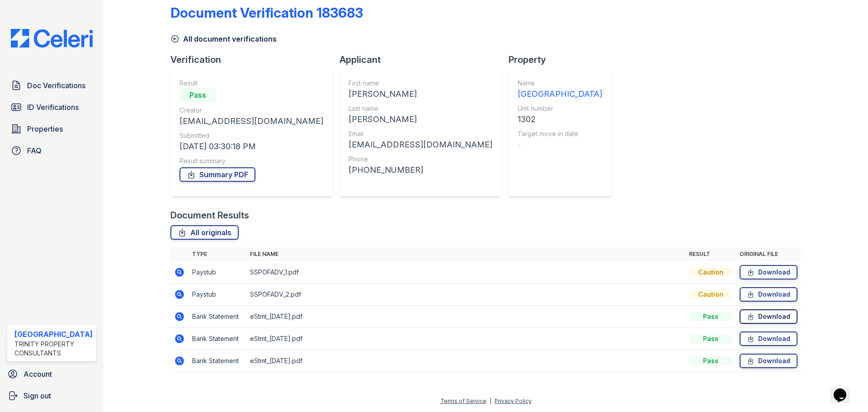  I want to click on img: CE_Logo_Blue-a8612792a0a2168367f1c8372b55b34899dd931a85d93a1a3d3e32e68fde9ad4.png, so click(51, 38).